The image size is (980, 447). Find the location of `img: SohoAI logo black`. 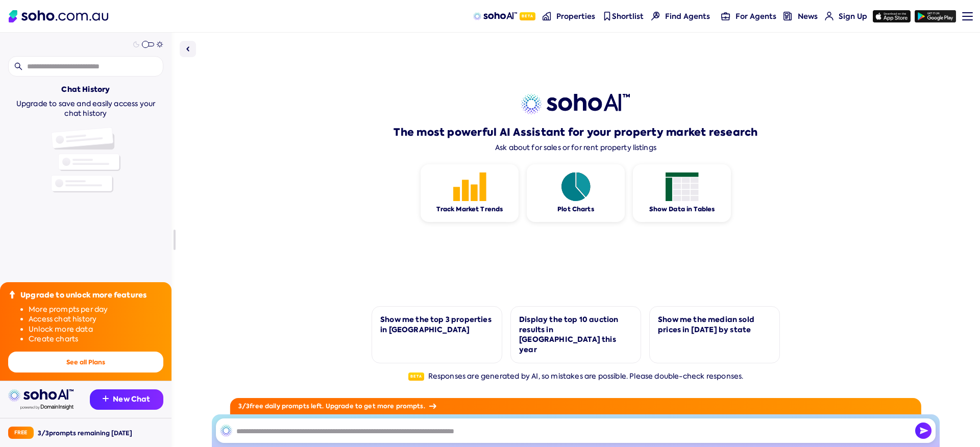

img: SohoAI logo black is located at coordinates (226, 431).